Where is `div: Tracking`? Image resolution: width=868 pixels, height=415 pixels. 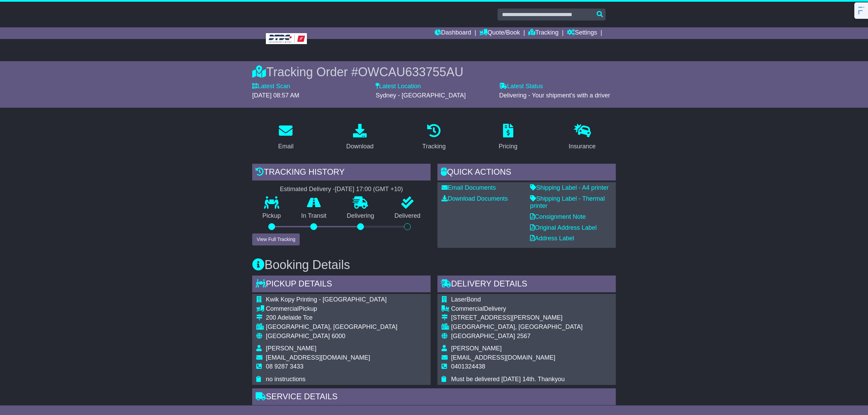
div: Tracking is located at coordinates (434, 146).